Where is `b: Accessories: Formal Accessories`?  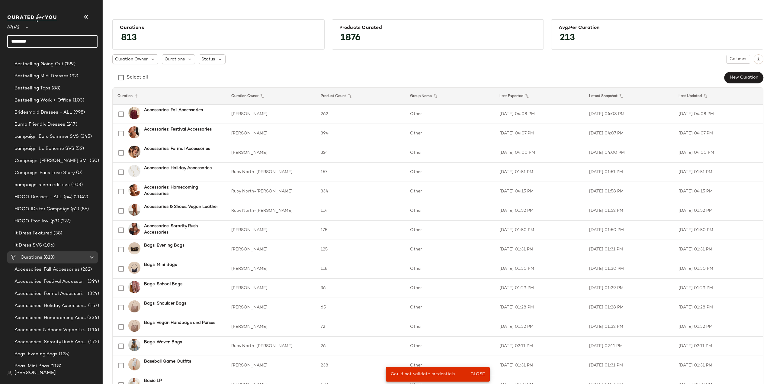
b: Accessories: Formal Accessories is located at coordinates (177, 149).